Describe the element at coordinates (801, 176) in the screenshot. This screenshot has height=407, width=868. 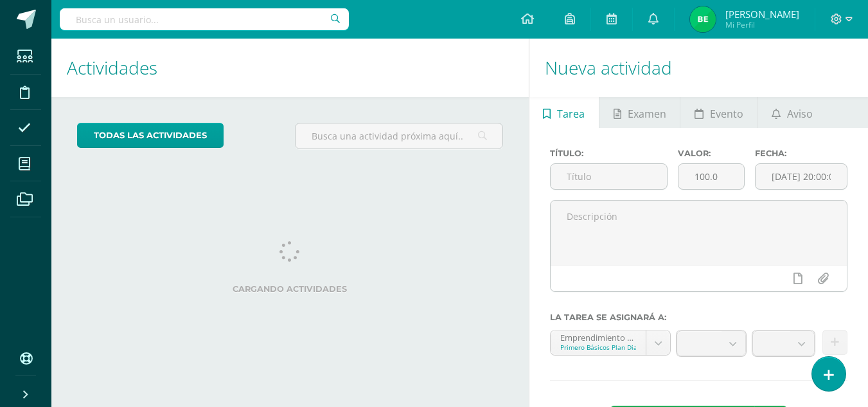
I see `input: Fecha de entrega` at that location.